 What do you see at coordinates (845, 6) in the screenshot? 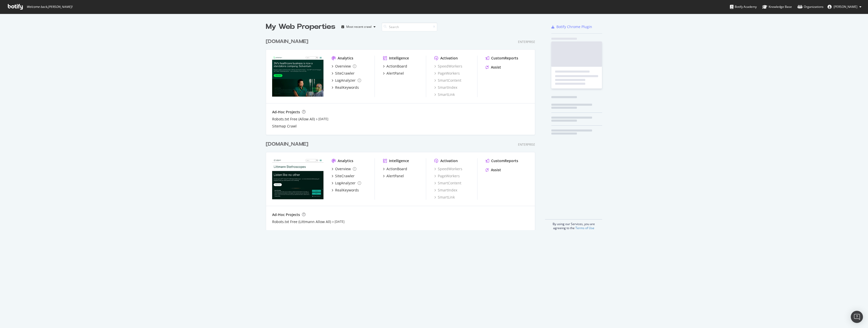
I see `span: Dan Nolan` at bounding box center [845, 6].